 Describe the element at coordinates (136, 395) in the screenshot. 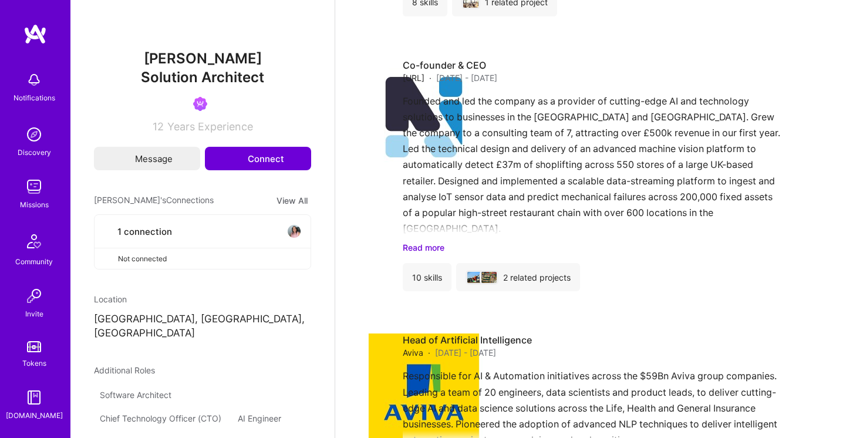

I see `div: Software Architect` at that location.